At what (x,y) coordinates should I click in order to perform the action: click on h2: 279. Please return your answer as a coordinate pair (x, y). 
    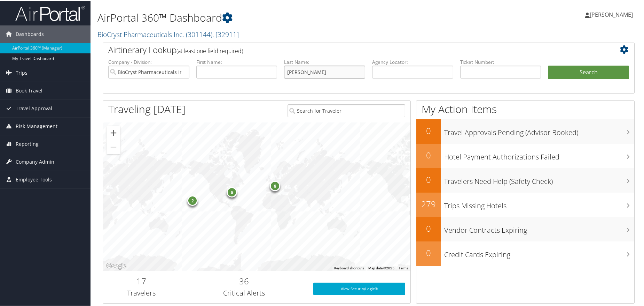
    Looking at the image, I should click on (429, 203).